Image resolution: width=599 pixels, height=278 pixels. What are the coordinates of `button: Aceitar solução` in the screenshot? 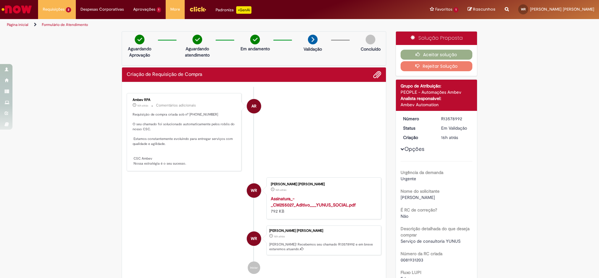 It's located at (437, 55).